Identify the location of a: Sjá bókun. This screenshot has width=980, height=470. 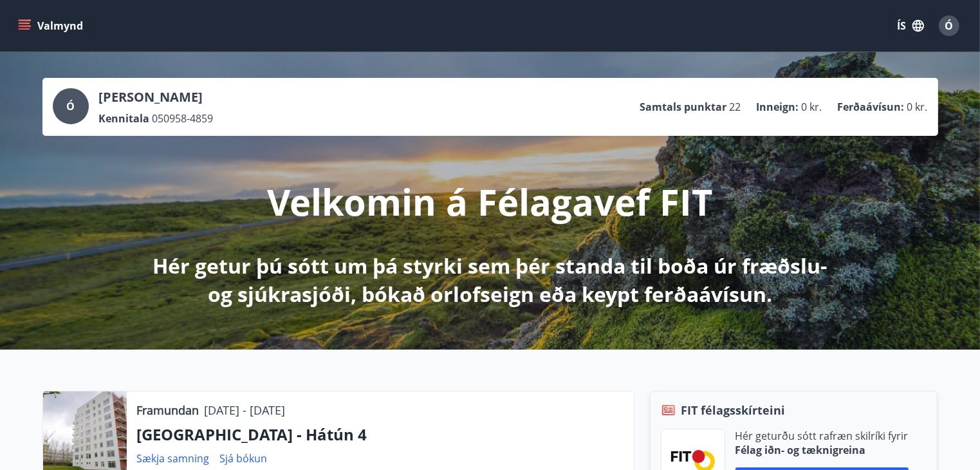
(244, 458).